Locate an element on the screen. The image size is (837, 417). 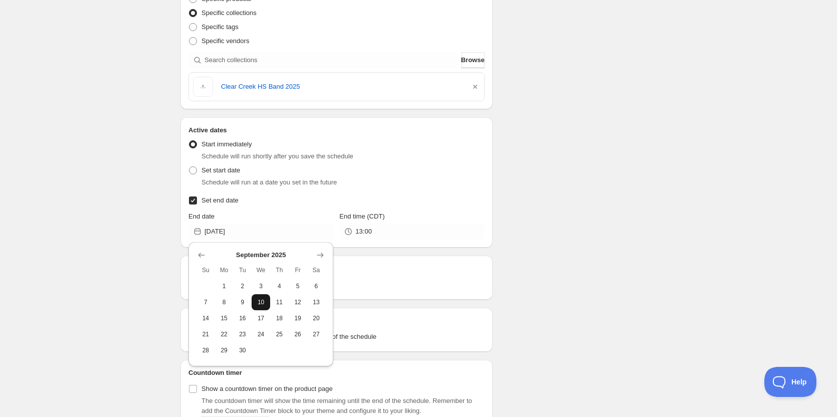
button: Show previous month, August 2025 is located at coordinates (201, 255).